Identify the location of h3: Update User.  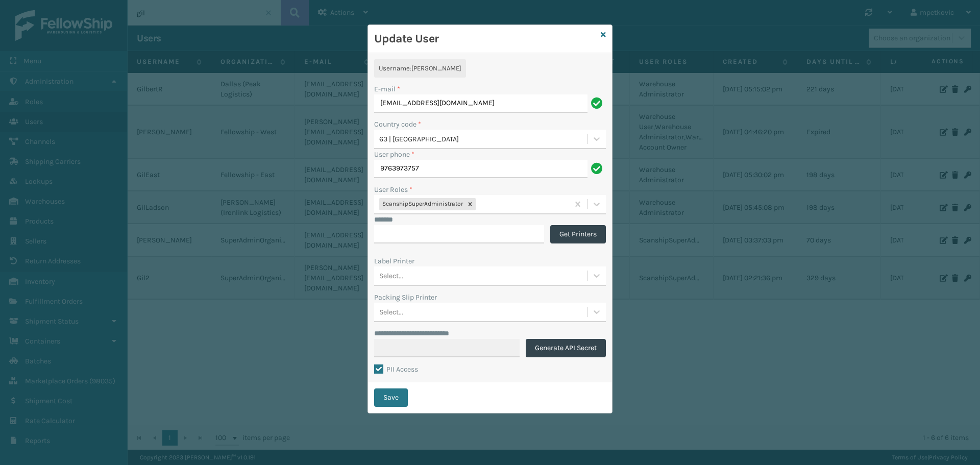
(485, 39).